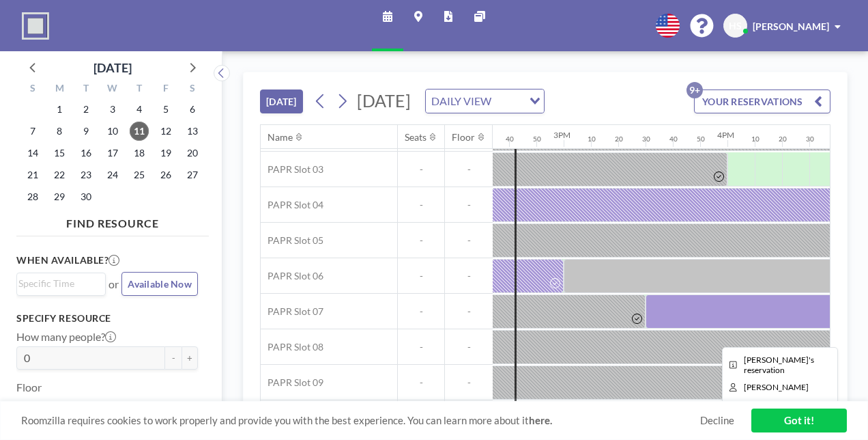  What do you see at coordinates (33, 131) in the screenshot?
I see `span: Sunday, September 7, 2025` at bounding box center [33, 131].